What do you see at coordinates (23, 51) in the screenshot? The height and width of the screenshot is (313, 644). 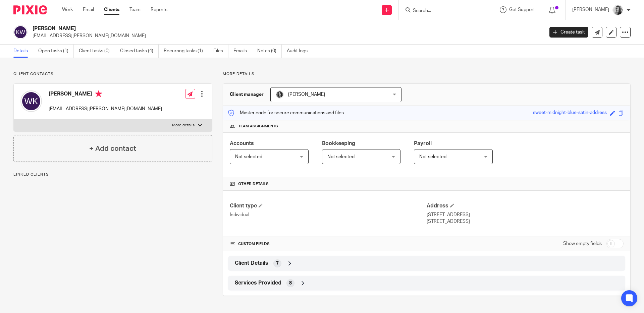 I see `a: Details` at bounding box center [23, 51].